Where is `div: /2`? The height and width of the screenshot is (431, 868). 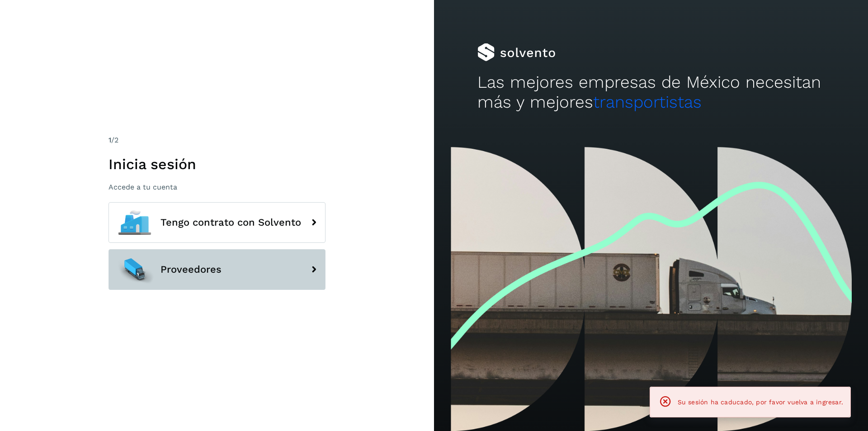 div: /2 is located at coordinates (217, 140).